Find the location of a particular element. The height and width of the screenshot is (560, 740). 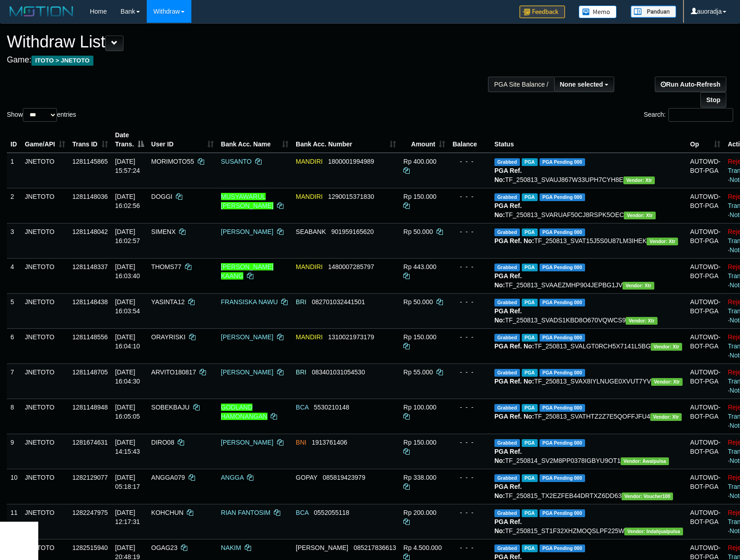

select: Showentries is located at coordinates (40, 115).